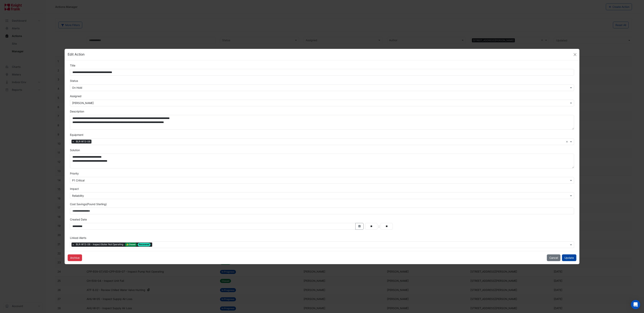  What do you see at coordinates (76, 54) in the screenshot?
I see `h5: Edit Action` at bounding box center [76, 54].